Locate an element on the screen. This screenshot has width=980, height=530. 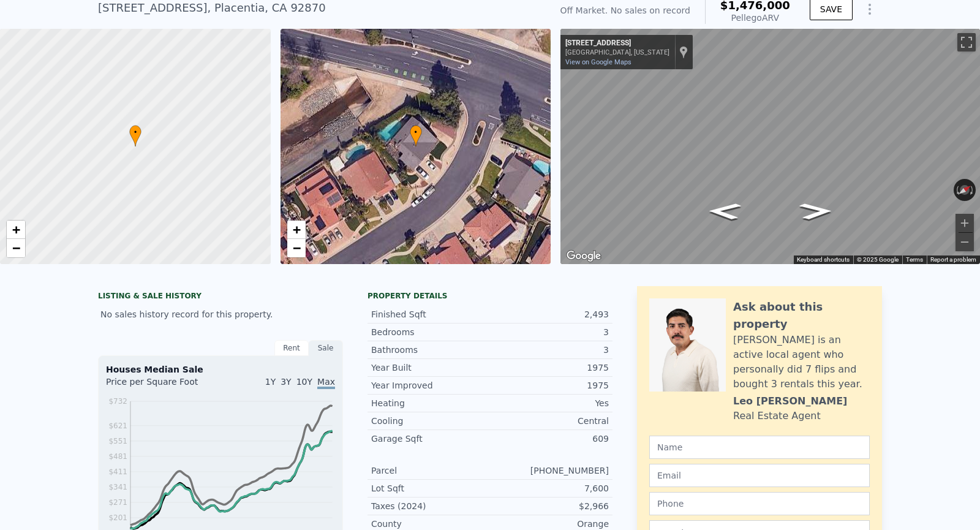
tspan: $481 is located at coordinates (117, 456).